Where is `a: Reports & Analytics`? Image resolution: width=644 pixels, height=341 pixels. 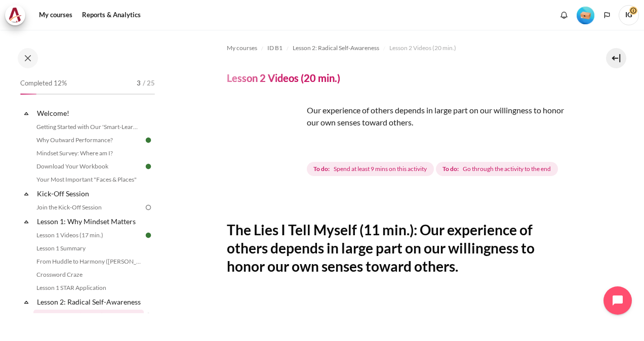
a: Reports & Analytics is located at coordinates (112, 16).